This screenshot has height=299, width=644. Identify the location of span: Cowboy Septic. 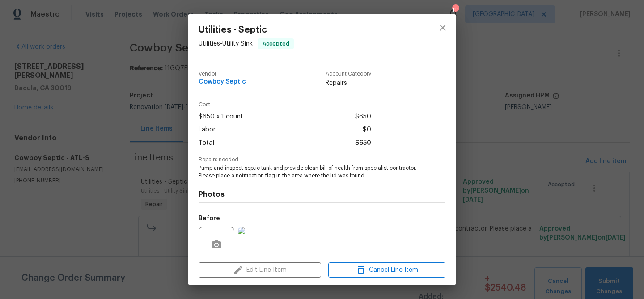
(222, 82).